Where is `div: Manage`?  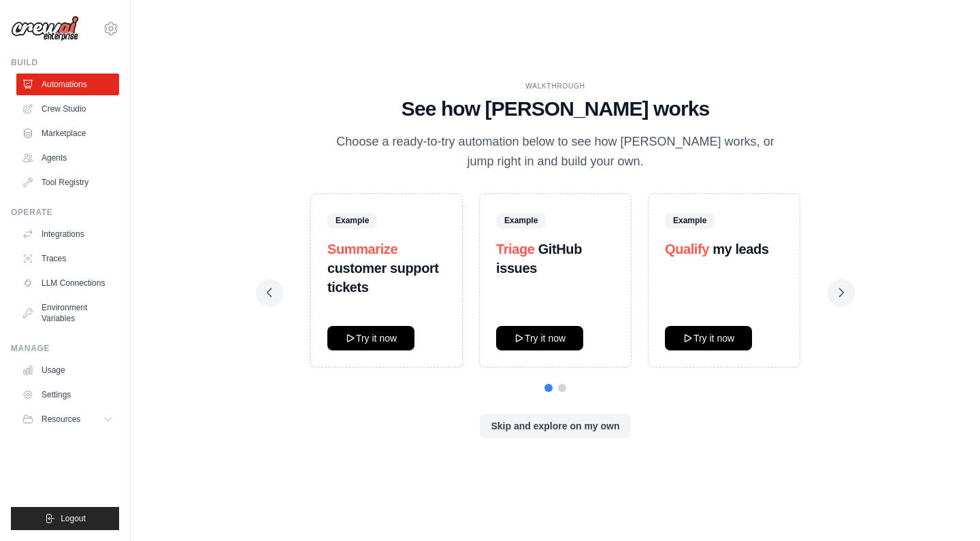
div: Manage is located at coordinates (65, 348).